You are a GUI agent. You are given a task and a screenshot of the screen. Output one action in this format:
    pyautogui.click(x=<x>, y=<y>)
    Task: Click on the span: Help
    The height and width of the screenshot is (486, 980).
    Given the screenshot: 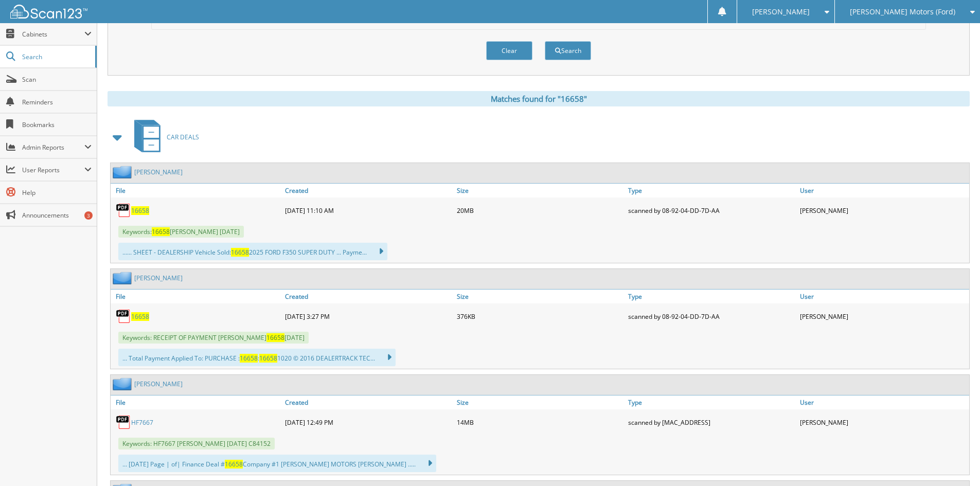 What is the action you would take?
    pyautogui.click(x=57, y=193)
    